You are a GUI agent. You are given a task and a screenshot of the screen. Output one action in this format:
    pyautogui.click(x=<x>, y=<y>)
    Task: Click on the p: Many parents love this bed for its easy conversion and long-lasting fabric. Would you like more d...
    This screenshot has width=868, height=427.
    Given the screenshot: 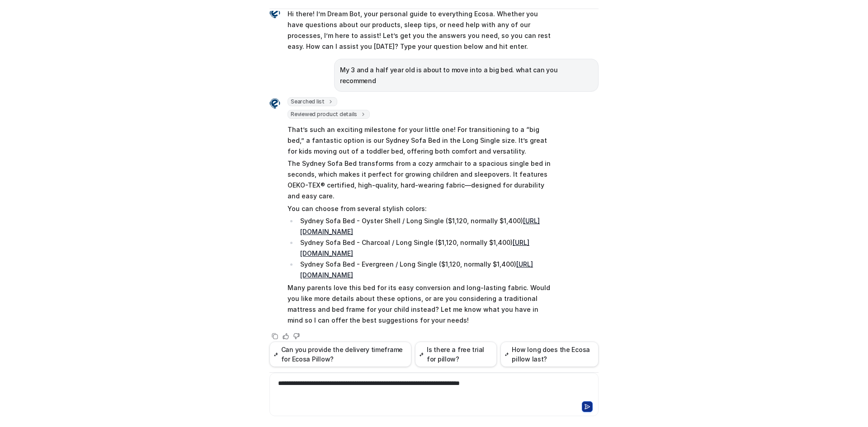 What is the action you would take?
    pyautogui.click(x=419, y=304)
    